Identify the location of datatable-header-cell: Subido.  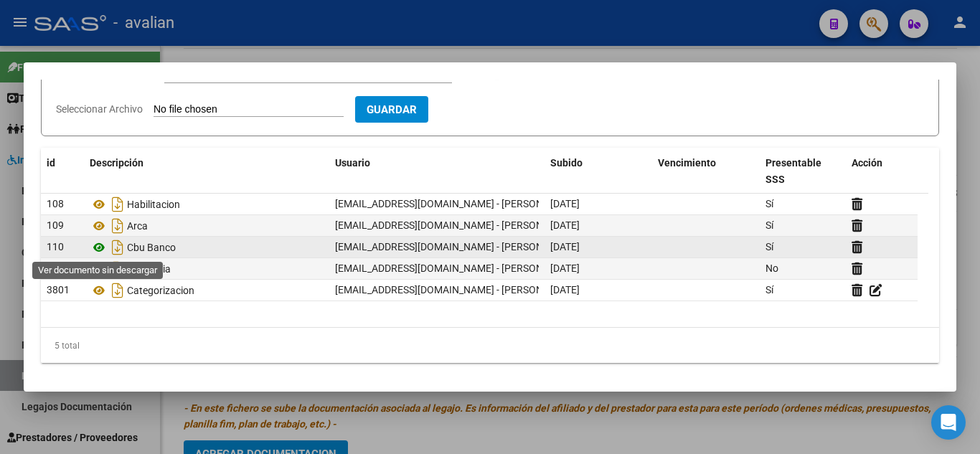
(598, 171).